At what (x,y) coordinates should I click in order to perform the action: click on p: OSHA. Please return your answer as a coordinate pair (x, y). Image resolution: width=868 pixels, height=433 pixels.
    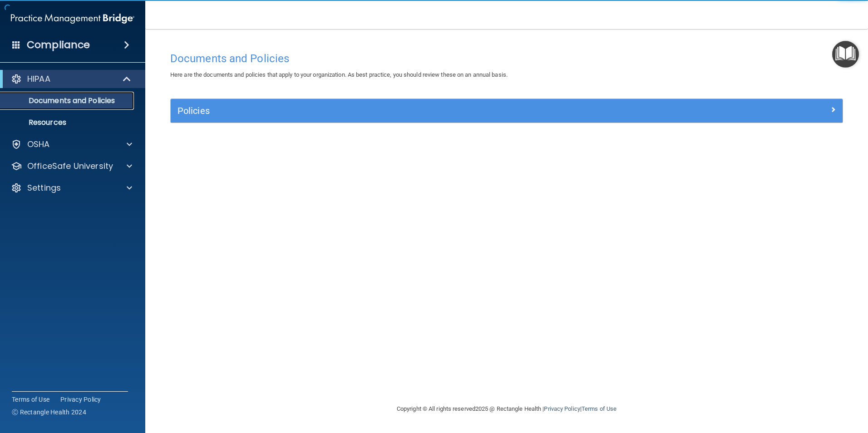
    Looking at the image, I should click on (38, 144).